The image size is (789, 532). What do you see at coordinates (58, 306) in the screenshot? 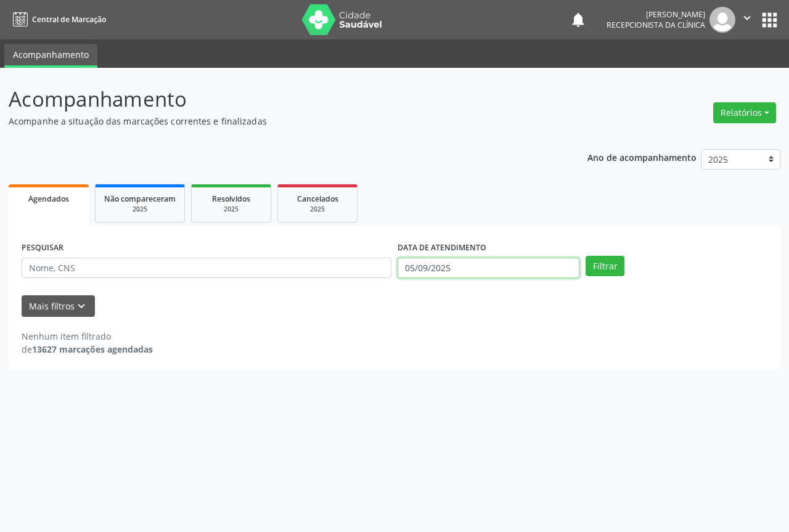
I see `button: Mais filtroskeyboard_arrow_down` at bounding box center [58, 306].